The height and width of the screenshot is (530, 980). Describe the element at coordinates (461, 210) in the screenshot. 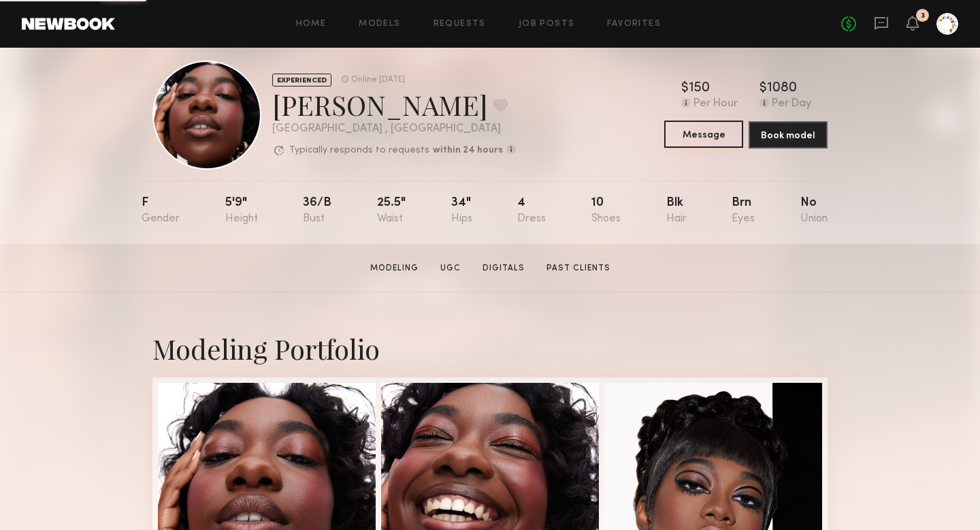

I see `div: 34"` at that location.